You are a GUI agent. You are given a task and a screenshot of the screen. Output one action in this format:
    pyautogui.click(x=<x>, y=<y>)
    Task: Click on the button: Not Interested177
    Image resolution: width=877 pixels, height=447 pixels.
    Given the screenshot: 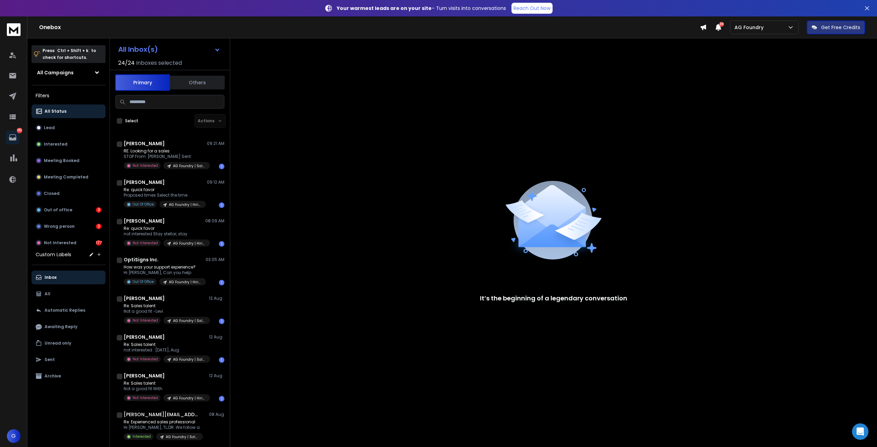 What is the action you would take?
    pyautogui.click(x=69, y=243)
    